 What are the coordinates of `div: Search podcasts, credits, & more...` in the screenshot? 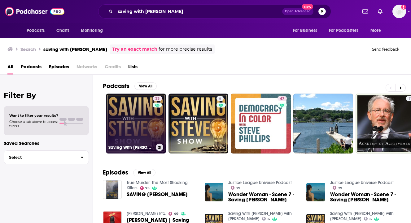 It's located at (214, 11).